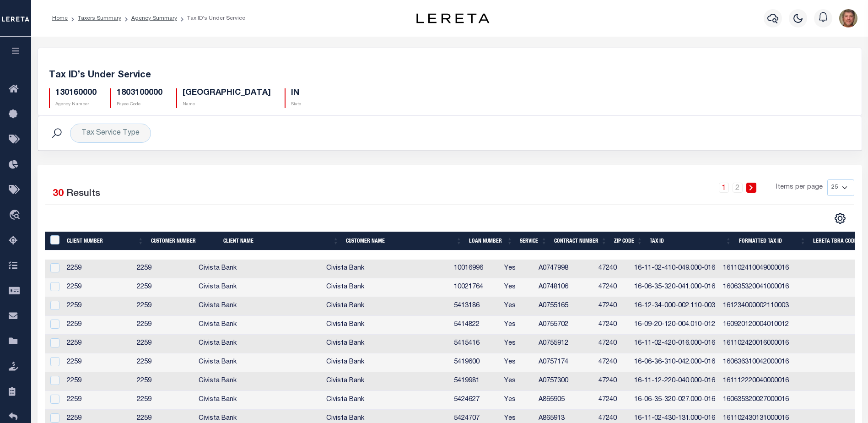 This screenshot has width=868, height=423. What do you see at coordinates (60, 18) in the screenshot?
I see `a: Home` at bounding box center [60, 18].